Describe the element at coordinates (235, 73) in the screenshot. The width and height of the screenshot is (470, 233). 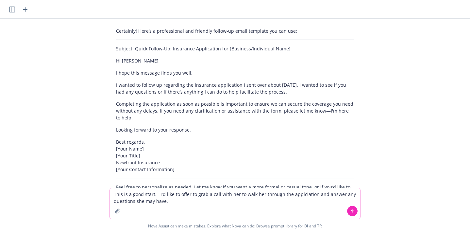
I see `p: I hope this message finds you well.` at that location.